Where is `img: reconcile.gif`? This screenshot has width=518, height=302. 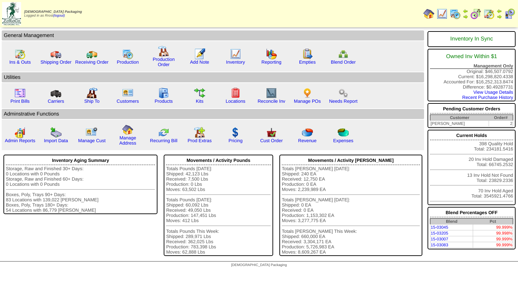 img: reconcile.gif is located at coordinates (164, 132).